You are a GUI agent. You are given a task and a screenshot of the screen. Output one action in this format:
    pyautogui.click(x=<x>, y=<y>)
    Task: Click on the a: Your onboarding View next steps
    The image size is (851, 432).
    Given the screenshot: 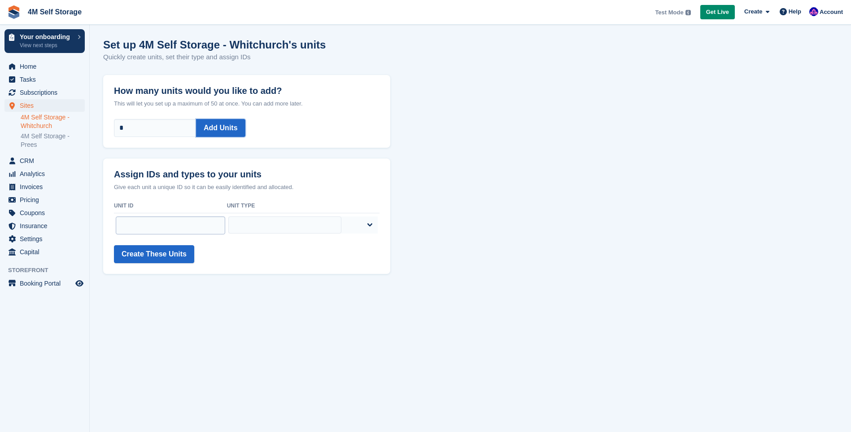 What is the action you would take?
    pyautogui.click(x=44, y=41)
    